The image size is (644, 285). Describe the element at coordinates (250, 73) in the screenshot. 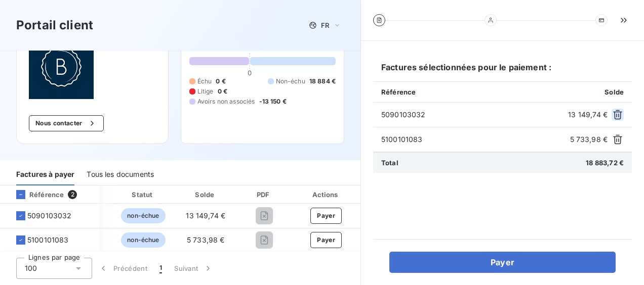

I see `span: 0` at that location.